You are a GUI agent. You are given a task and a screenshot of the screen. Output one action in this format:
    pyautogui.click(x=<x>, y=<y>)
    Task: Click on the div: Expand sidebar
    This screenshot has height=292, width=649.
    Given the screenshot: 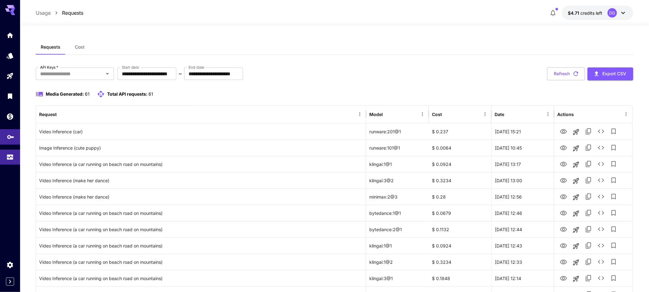 What is the action you would take?
    pyautogui.click(x=10, y=281)
    